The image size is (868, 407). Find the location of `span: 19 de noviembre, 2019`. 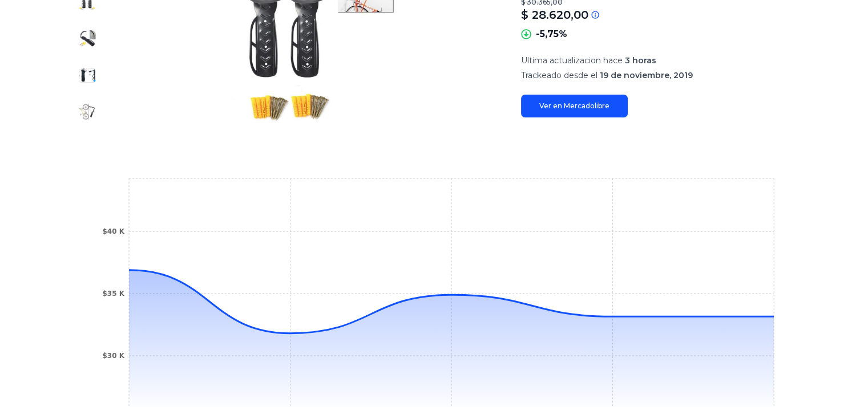

span: 19 de noviembre, 2019 is located at coordinates (646, 75).